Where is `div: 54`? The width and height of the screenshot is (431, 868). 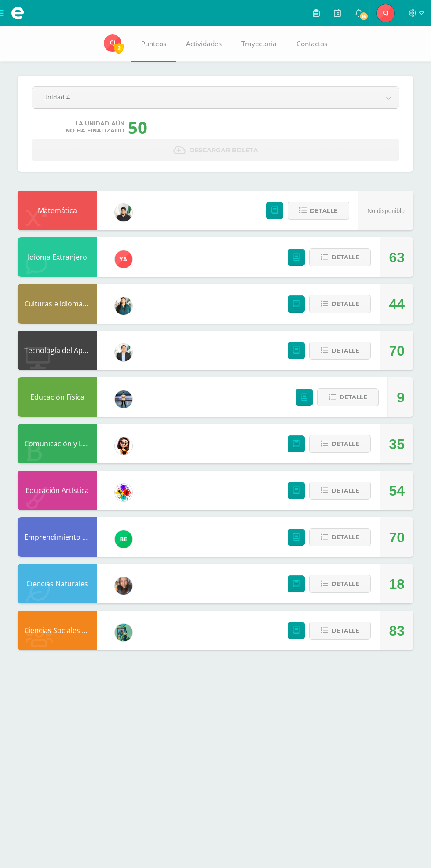 div: 54 is located at coordinates (397, 490).